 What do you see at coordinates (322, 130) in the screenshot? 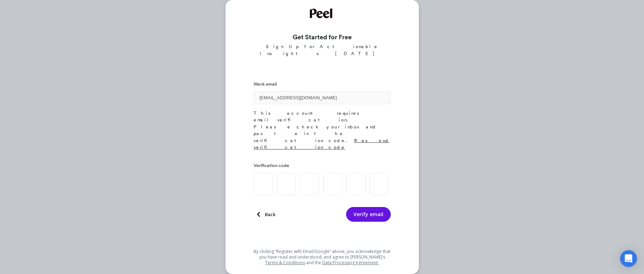
I see `p: This account requires email verification. Please check your inbox and paste in the verification c...` at bounding box center [322, 130].